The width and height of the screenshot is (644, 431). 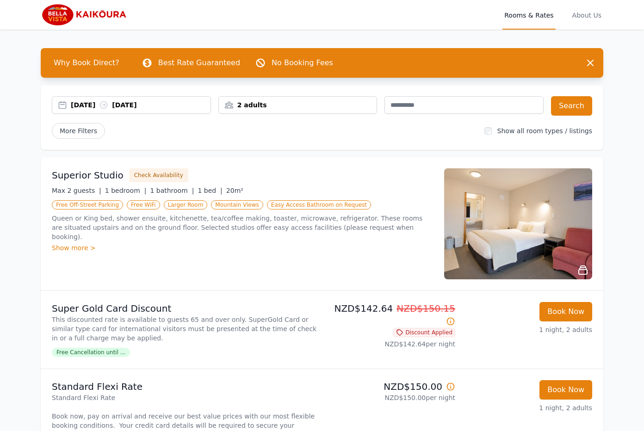 What do you see at coordinates (424, 332) in the screenshot?
I see `span: Discount Applied` at bounding box center [424, 332].